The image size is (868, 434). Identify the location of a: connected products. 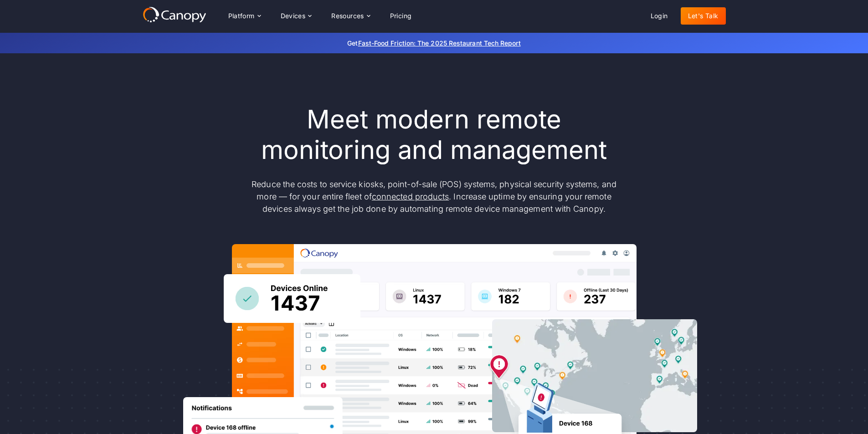
(410, 196).